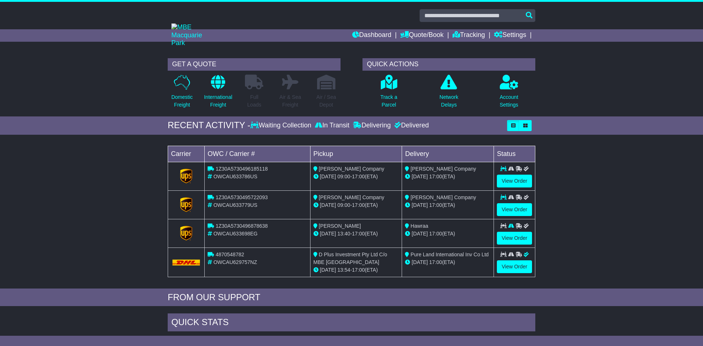  What do you see at coordinates (509, 93) in the screenshot?
I see `a: AccountSettings` at bounding box center [509, 93].